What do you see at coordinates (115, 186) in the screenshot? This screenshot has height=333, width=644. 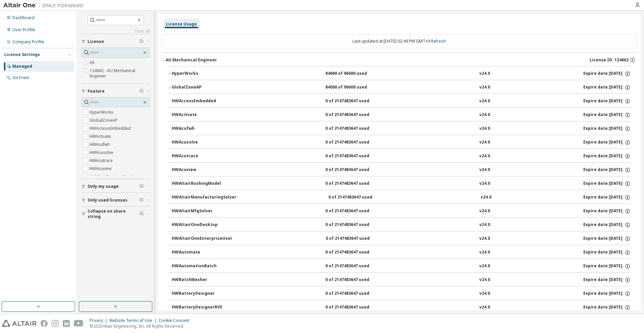 I see `button: Only my usage` at bounding box center [115, 186].